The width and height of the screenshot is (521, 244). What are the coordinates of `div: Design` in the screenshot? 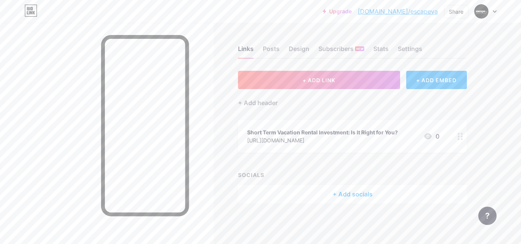 It's located at (299, 51).